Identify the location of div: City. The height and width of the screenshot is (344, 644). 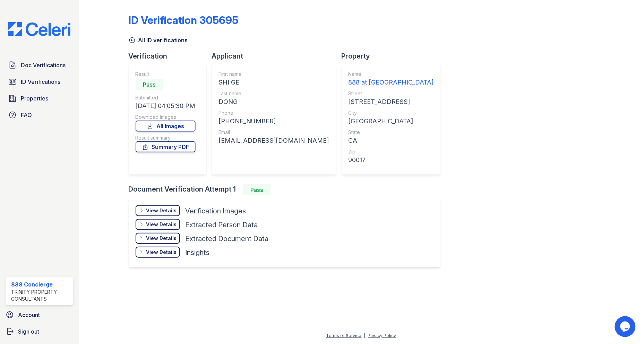
(391, 113).